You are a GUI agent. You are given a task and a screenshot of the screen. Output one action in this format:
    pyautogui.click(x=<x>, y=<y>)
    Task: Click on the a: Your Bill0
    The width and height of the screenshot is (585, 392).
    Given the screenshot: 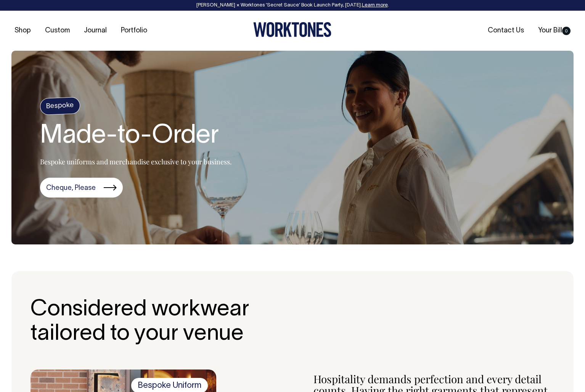 What is the action you would take?
    pyautogui.click(x=554, y=30)
    